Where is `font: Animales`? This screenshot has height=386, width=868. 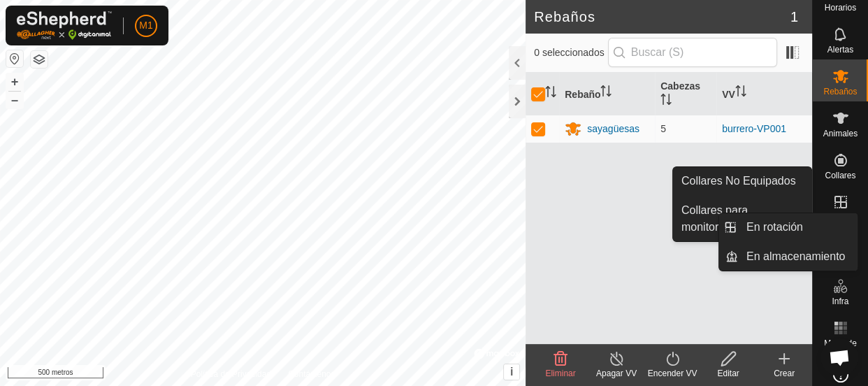 font: Animales is located at coordinates (840, 133).